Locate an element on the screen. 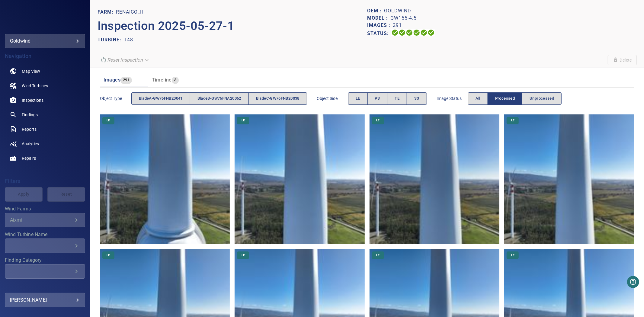 This screenshot has width=644, height=317. button: All is located at coordinates (478, 98).